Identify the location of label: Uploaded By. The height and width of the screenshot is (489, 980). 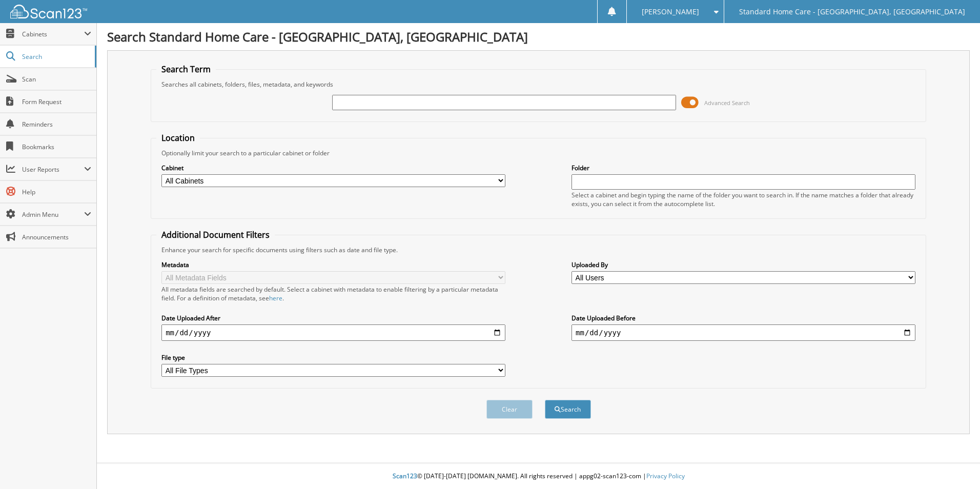
(743, 264).